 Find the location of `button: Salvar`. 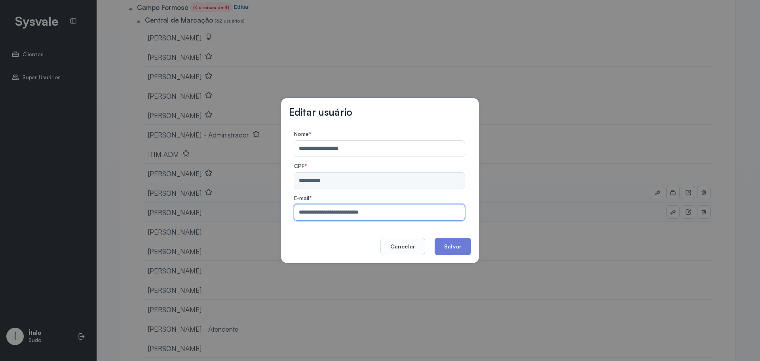

button: Salvar is located at coordinates (453, 246).